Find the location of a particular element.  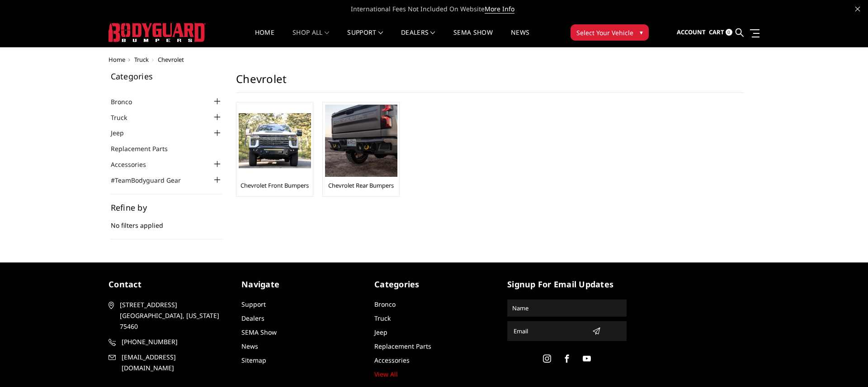

a: #TeamBodyguard Gear is located at coordinates (152, 180).